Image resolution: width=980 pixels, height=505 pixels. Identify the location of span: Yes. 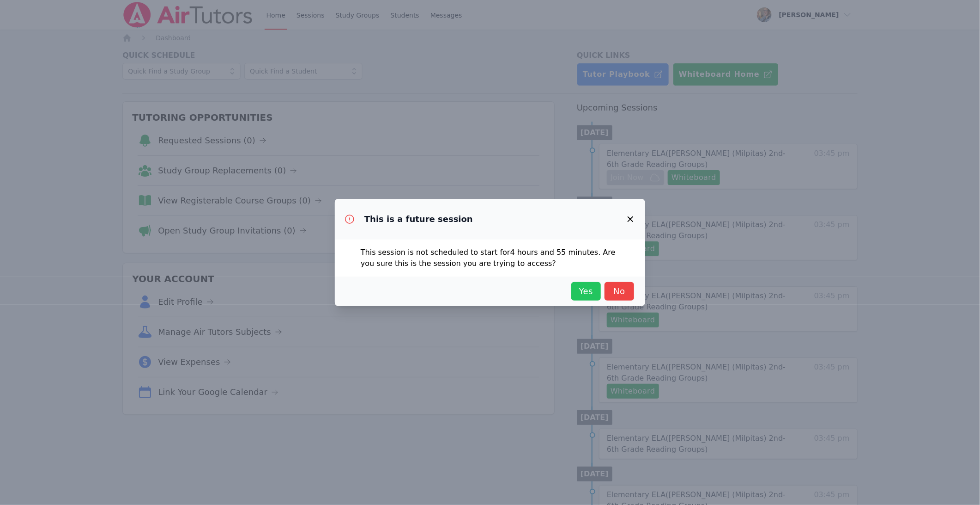
(586, 291).